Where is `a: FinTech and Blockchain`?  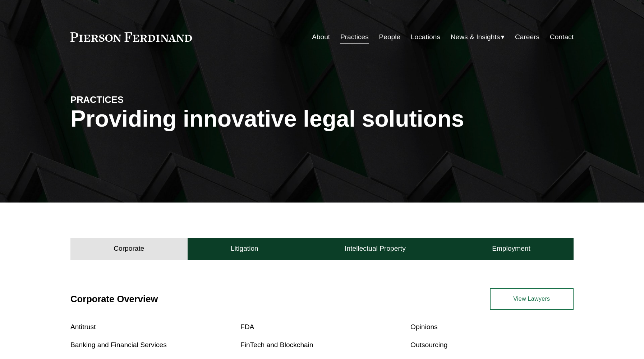 a: FinTech and Blockchain is located at coordinates (277, 344).